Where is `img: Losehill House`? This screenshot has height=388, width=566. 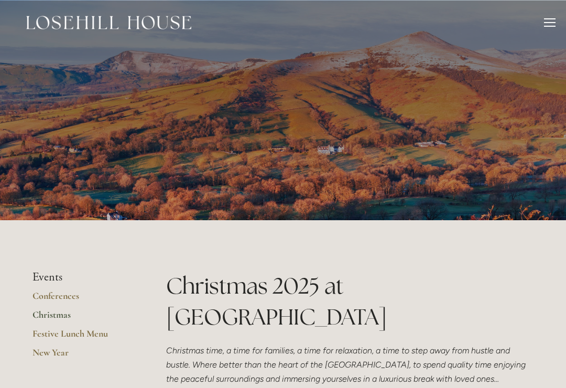
img: Losehill House is located at coordinates (108, 23).